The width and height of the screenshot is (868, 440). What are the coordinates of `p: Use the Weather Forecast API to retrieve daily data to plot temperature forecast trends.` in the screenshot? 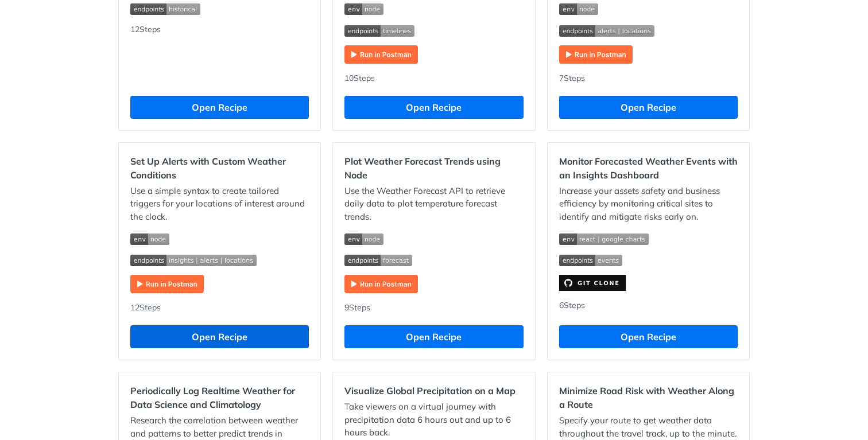 It's located at (433, 205).